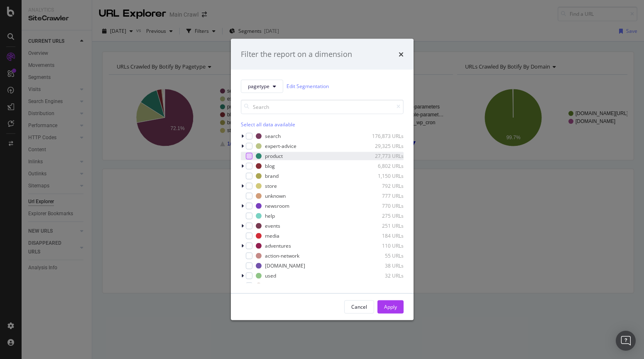 This screenshot has width=644, height=359. Describe the element at coordinates (390, 307) in the screenshot. I see `div: Apply` at that location.